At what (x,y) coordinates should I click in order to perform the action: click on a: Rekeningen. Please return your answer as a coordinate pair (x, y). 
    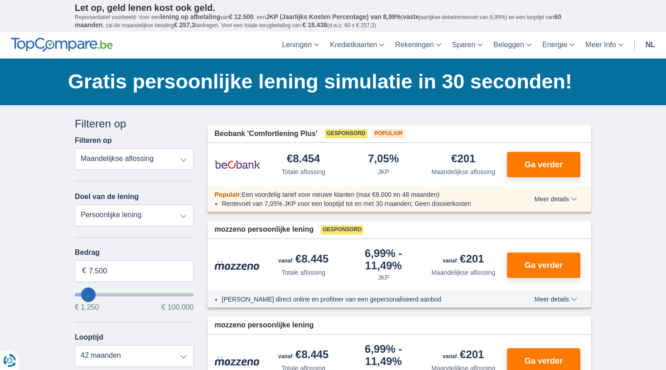
    Looking at the image, I should click on (418, 45).